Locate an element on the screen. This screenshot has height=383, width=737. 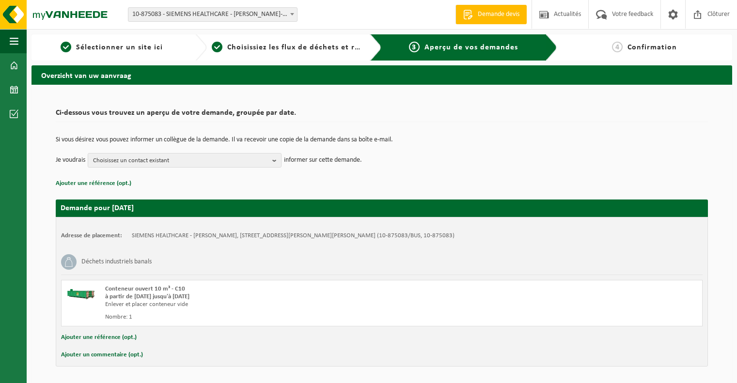
button: Ajouter un commentaire (opt.) is located at coordinates (102, 355).